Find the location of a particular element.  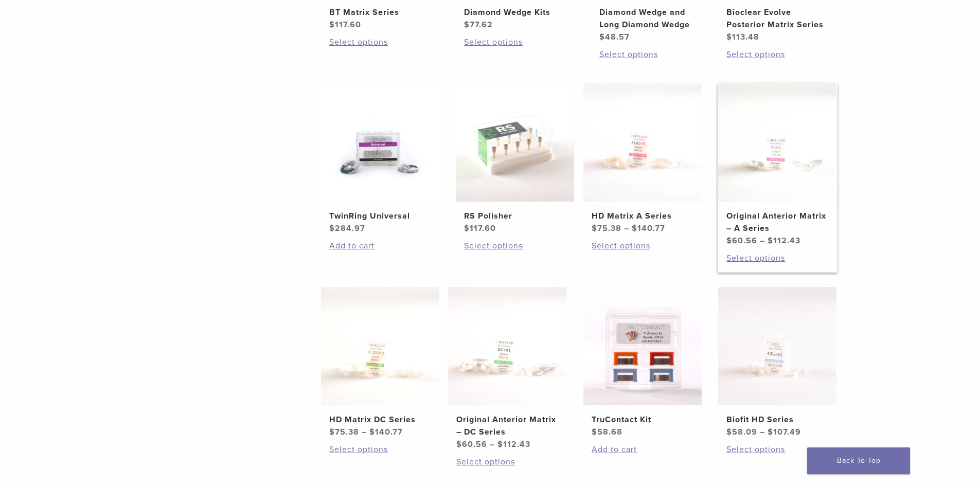

img: HD Matrix A Series is located at coordinates (643, 143).